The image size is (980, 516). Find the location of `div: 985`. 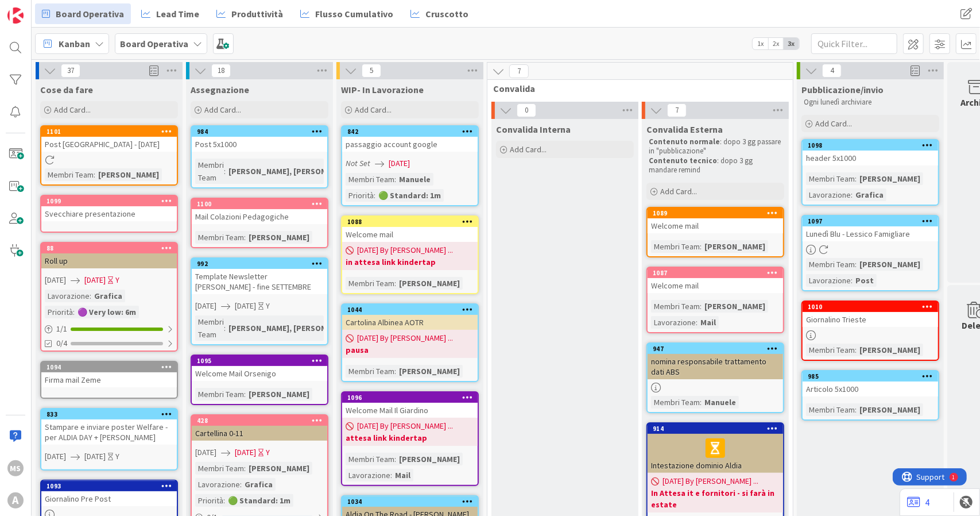

div: 985 is located at coordinates (870, 376).